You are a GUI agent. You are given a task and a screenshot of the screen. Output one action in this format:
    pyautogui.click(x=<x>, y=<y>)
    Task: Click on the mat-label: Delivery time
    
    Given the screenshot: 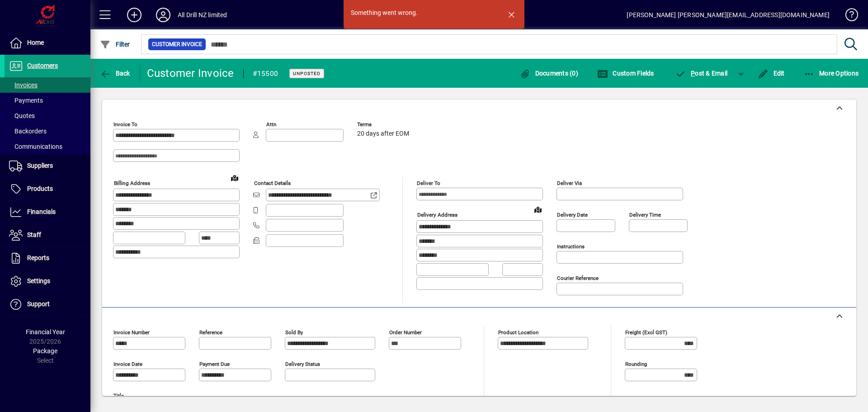 What is the action you would take?
    pyautogui.click(x=645, y=215)
    